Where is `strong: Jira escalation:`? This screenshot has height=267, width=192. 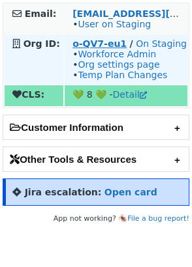
strong: Jira escalation: is located at coordinates (63, 192).